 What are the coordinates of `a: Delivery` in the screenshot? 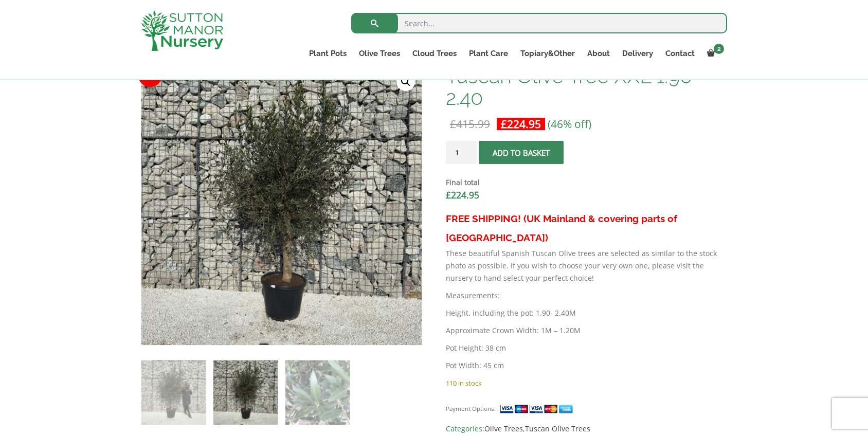 It's located at (637, 53).